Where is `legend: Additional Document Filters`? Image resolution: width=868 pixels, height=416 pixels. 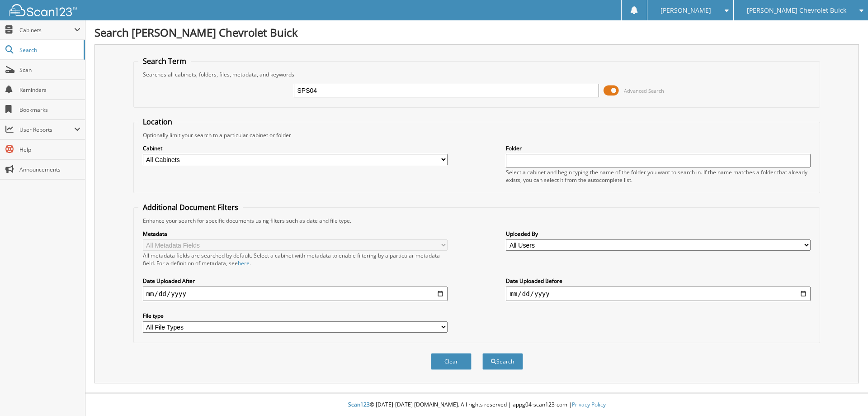 legend: Additional Document Filters is located at coordinates (191, 207).